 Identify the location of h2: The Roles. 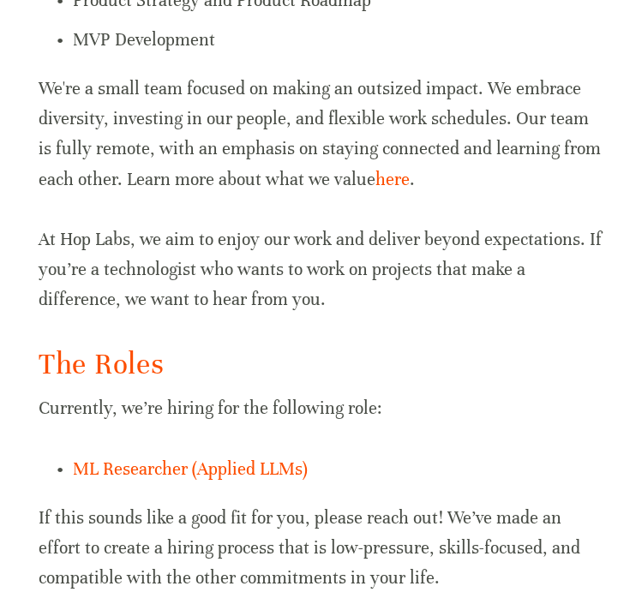
(321, 364).